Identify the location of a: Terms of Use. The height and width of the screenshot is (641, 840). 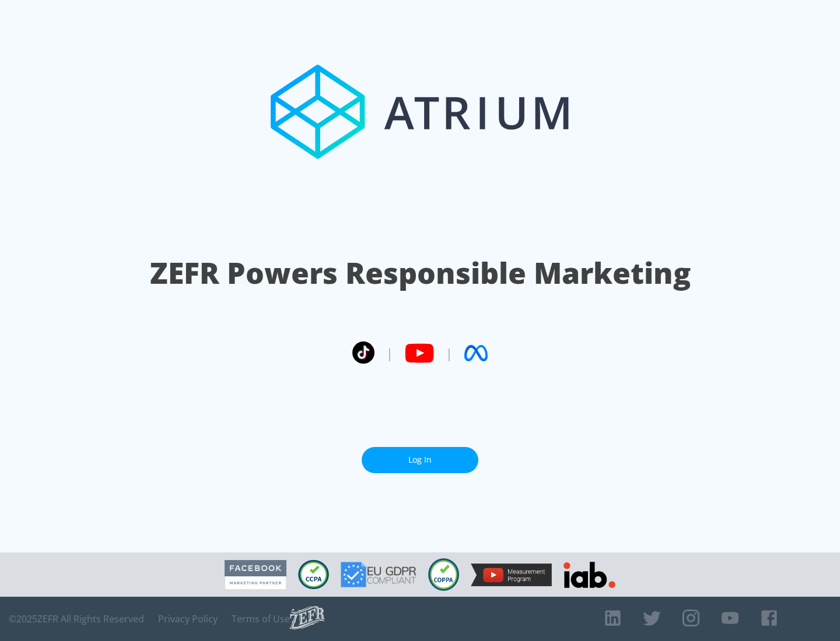
(261, 619).